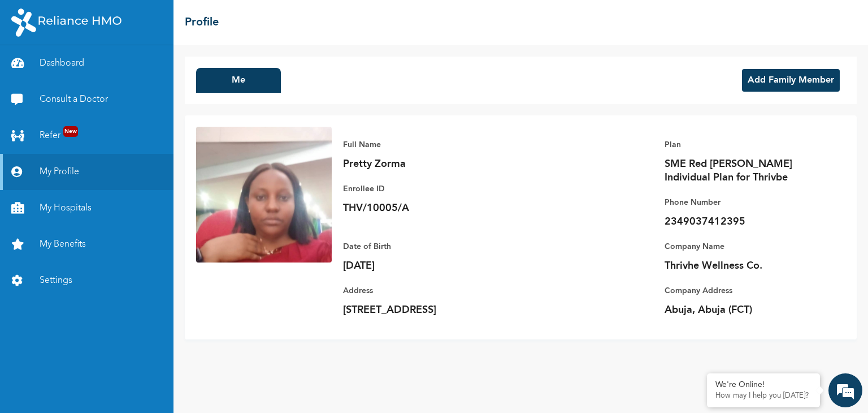 This screenshot has width=868, height=413. Describe the element at coordinates (422, 247) in the screenshot. I see `p: Date of Birth` at that location.